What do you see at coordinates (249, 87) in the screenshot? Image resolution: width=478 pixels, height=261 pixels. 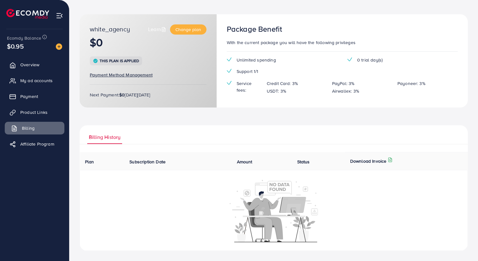 I see `span: Service fees:` at bounding box center [249, 87].